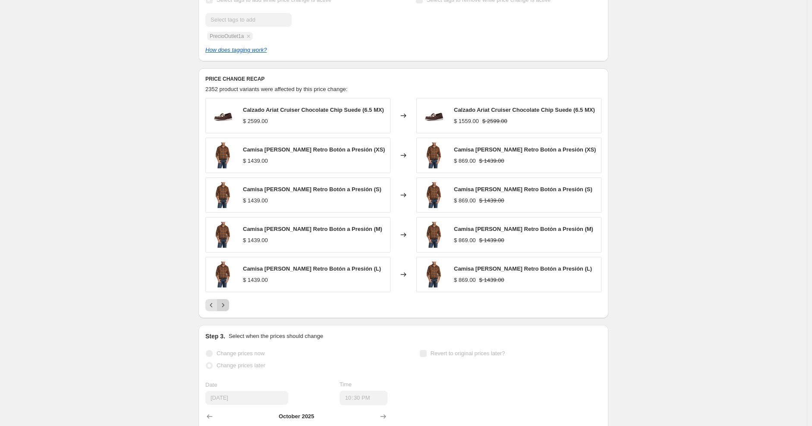 The image size is (812, 426). What do you see at coordinates (276, 89) in the screenshot?
I see `span: 2352 product variants were affected by this price change:` at bounding box center [276, 89].